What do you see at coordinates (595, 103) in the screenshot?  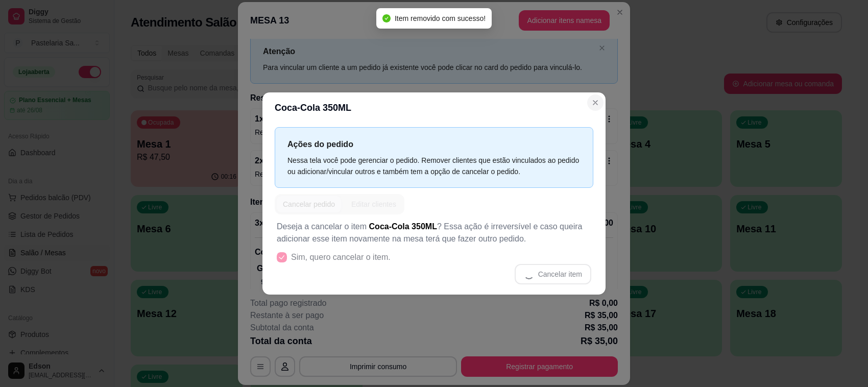 I see `button: Close` at bounding box center [595, 103].